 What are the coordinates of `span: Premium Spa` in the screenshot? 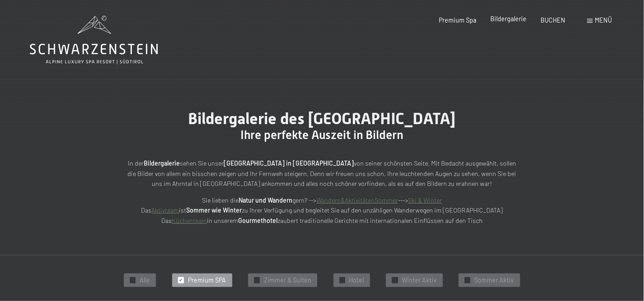 It's located at (457, 20).